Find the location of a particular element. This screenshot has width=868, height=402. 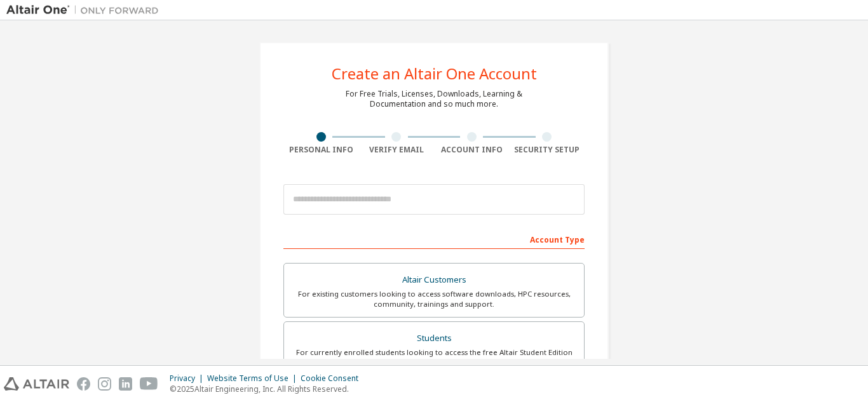

div: Cookie Consent is located at coordinates (333, 378).